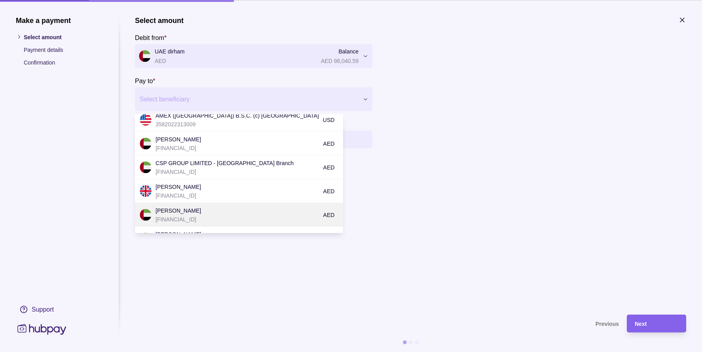 The image size is (702, 352). I want to click on p: USD, so click(329, 119).